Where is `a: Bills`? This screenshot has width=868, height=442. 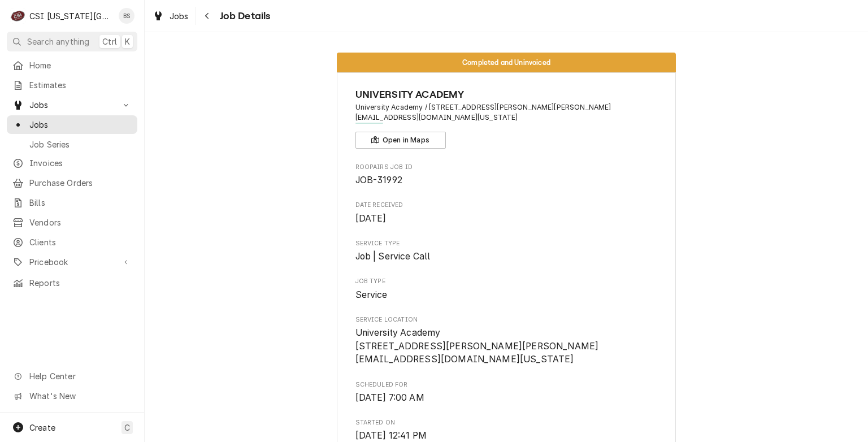 a: Bills is located at coordinates (72, 203).